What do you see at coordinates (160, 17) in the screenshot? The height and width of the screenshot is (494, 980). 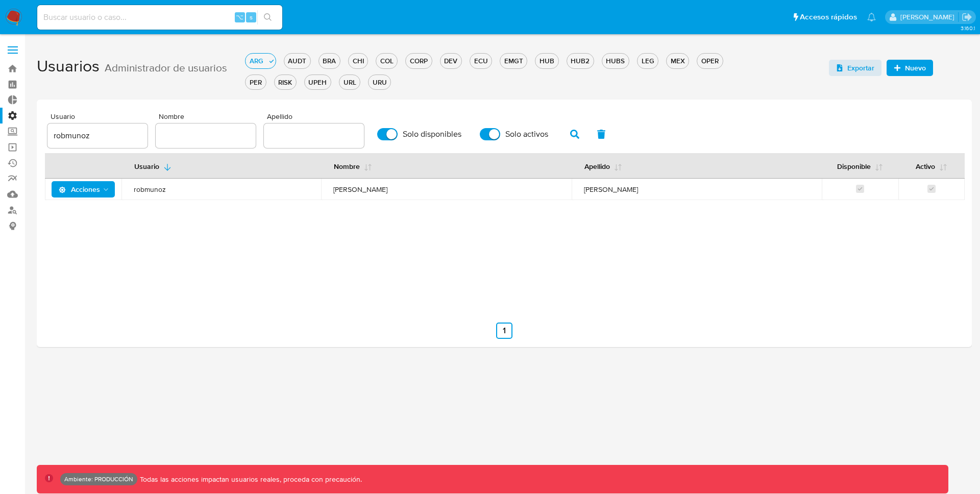 I see `input: Buscar usuario o caso...` at bounding box center [160, 17].